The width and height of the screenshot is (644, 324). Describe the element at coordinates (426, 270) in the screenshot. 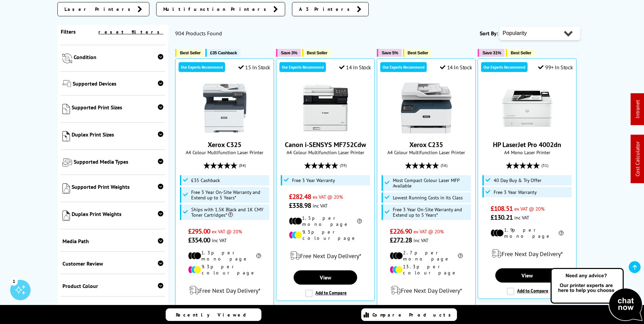

I see `li: 13.3p per colour page` at that location.